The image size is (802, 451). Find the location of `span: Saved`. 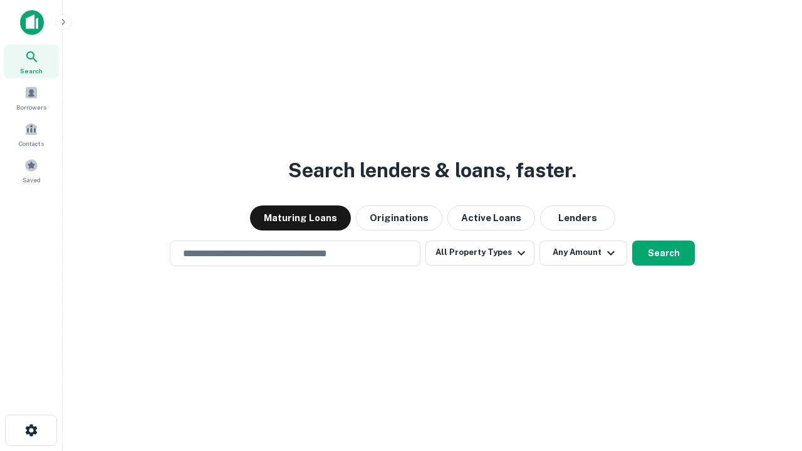

span: Saved is located at coordinates (31, 180).